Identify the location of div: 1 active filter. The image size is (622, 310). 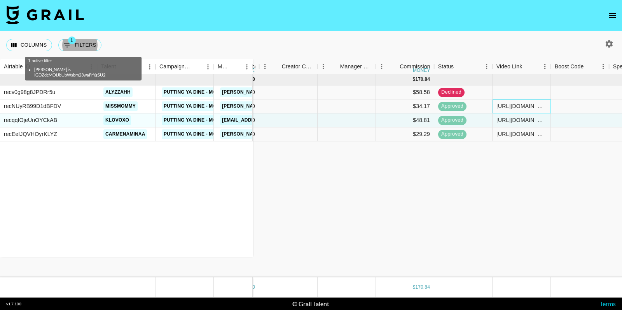
(83, 68).